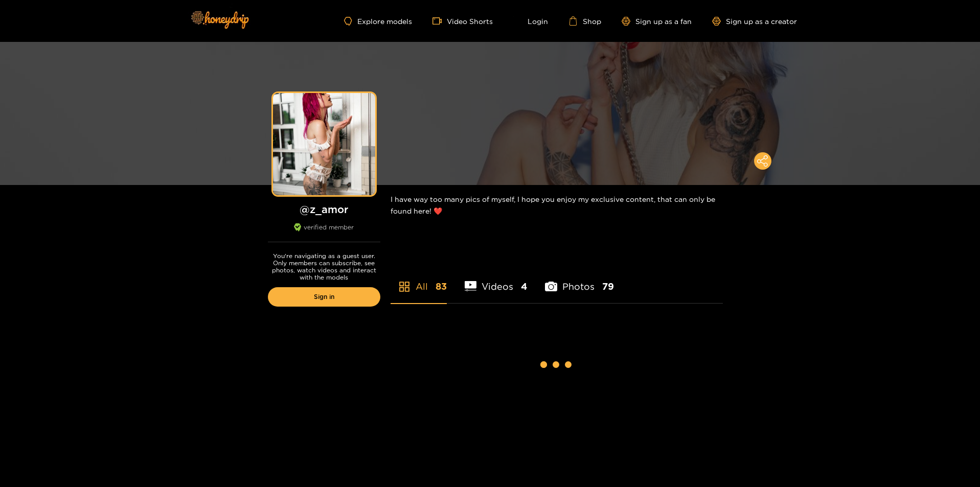  Describe the element at coordinates (579, 280) in the screenshot. I see `li: Photos` at that location.